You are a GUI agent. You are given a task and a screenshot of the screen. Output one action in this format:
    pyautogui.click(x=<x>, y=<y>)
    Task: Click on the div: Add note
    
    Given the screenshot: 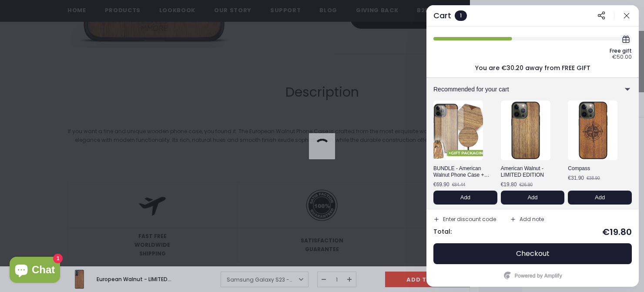 What is the action you would take?
    pyautogui.click(x=531, y=219)
    